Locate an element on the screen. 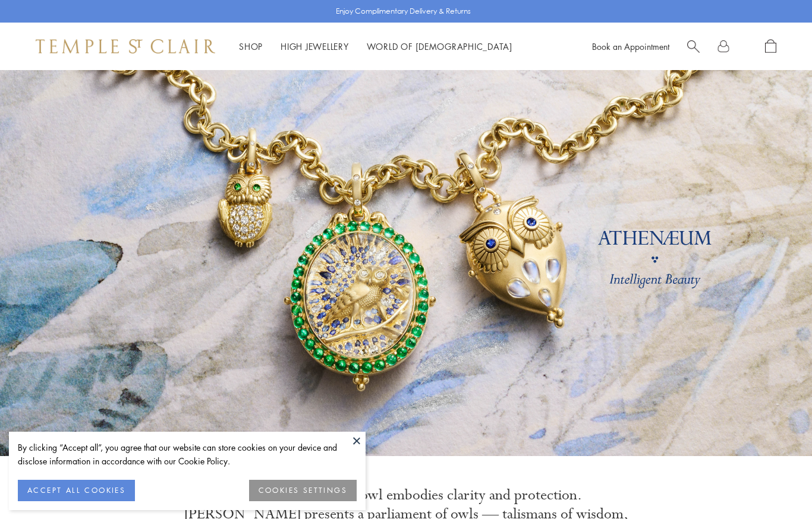 The width and height of the screenshot is (812, 519). nav: Main navigation is located at coordinates (376, 46).